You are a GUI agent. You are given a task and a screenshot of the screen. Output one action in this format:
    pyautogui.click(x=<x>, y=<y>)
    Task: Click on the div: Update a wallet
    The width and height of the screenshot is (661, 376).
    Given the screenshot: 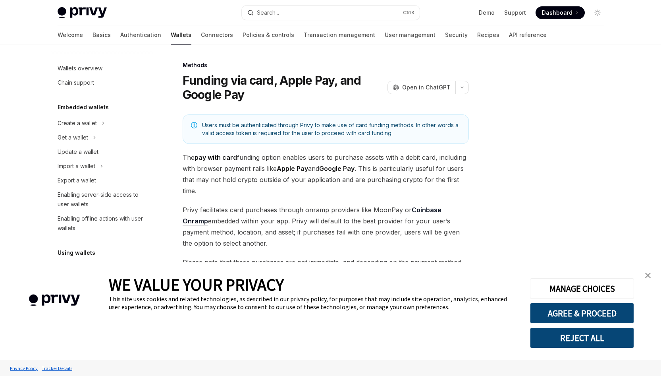 What is the action you would take?
    pyautogui.click(x=78, y=152)
    